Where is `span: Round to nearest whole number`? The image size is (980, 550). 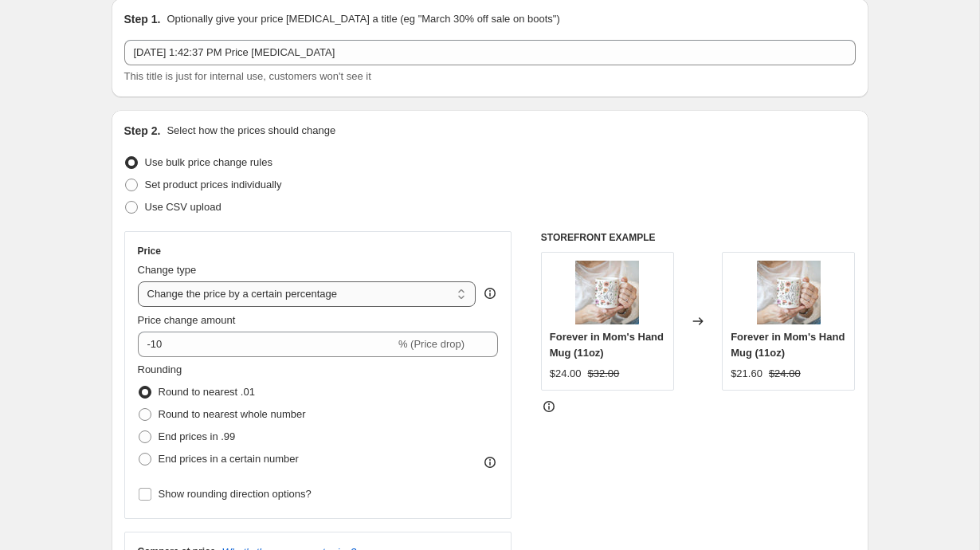
span: Round to nearest whole number is located at coordinates (232, 414).